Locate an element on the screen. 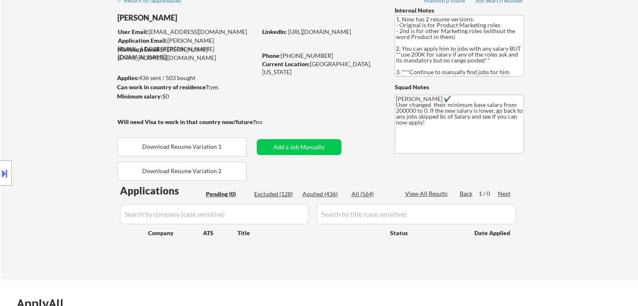 Image resolution: width=638 pixels, height=306 pixels. strong: Application Email: is located at coordinates (143, 40).